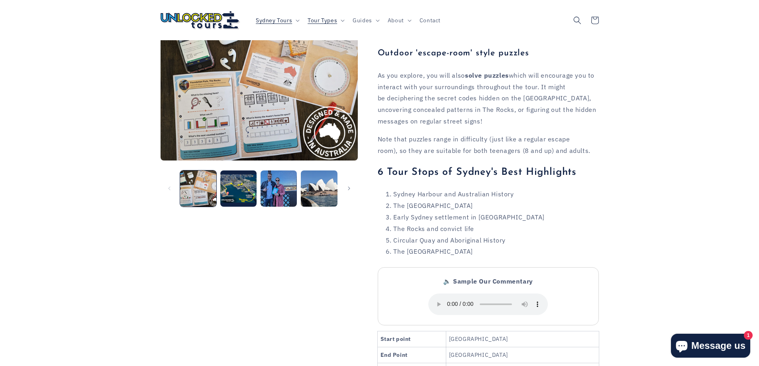 This screenshot has width=759, height=366. Describe the element at coordinates (396, 20) in the screenshot. I see `span: About` at that location.